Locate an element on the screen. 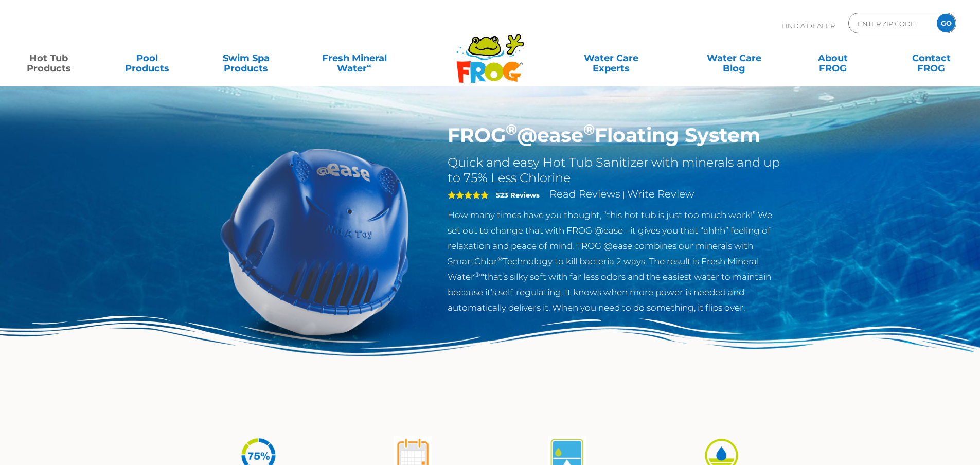 The image size is (980, 465). h1: FROG @ease Floating System is located at coordinates (615, 136).